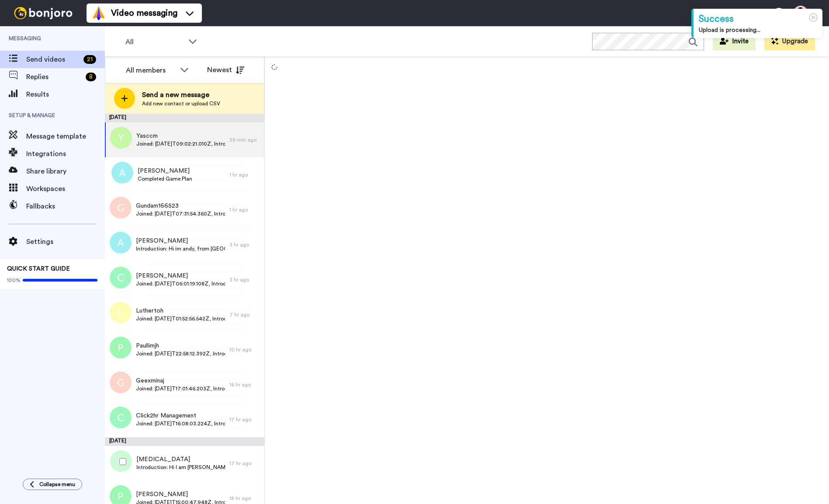 This screenshot has height=504, width=829. What do you see at coordinates (790, 42) in the screenshot?
I see `button: Upgrade` at bounding box center [790, 42].